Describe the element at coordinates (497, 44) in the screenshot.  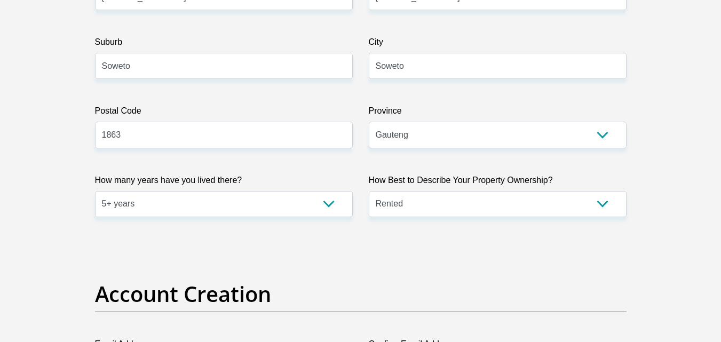
I see `label: City` at that location.